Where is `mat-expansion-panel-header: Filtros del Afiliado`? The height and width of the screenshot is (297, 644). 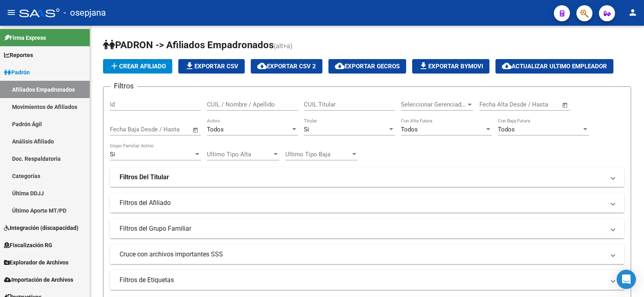
mat-expansion-panel-header: Filtros del Afiliado is located at coordinates (367, 203).